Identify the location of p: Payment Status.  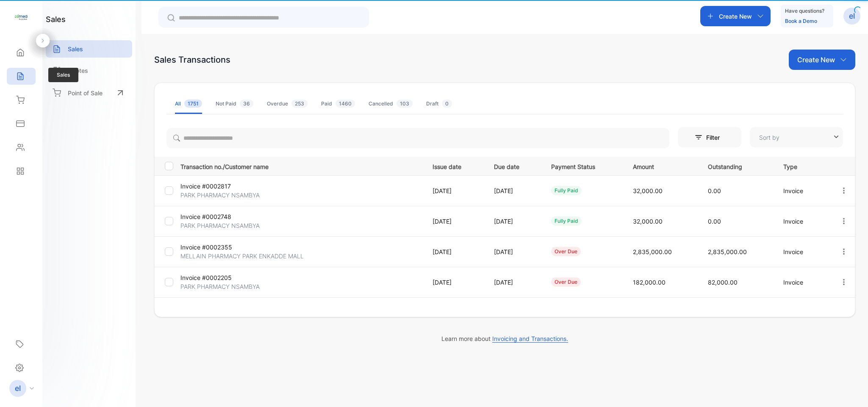
(584, 165).